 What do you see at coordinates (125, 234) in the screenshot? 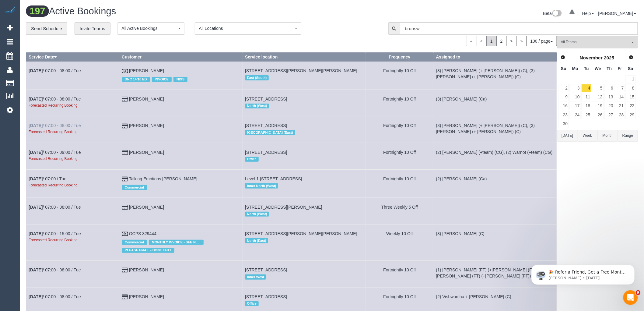
I see `i: Check Payment` at bounding box center [125, 234].